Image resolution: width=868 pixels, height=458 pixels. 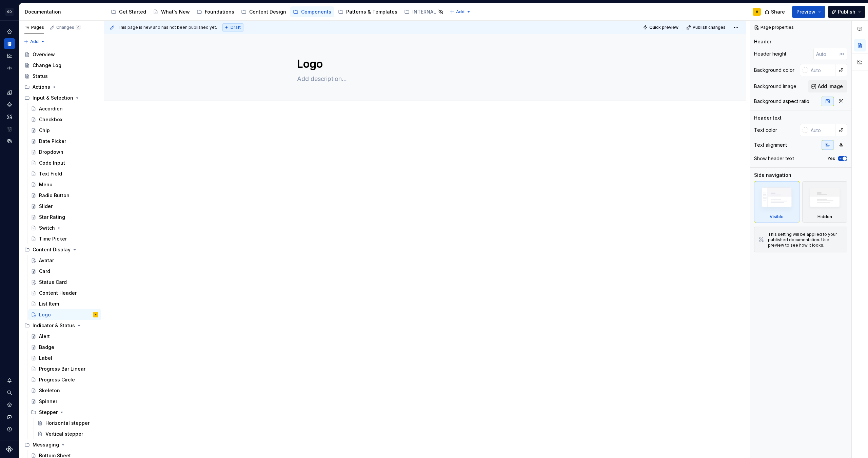 I want to click on a: Foundations, so click(x=216, y=12).